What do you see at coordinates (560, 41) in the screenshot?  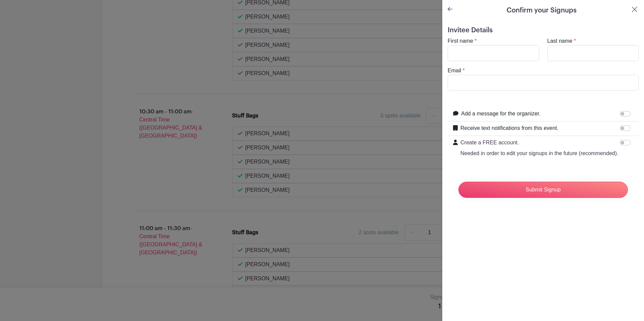 I see `label: Last name` at bounding box center [560, 41].